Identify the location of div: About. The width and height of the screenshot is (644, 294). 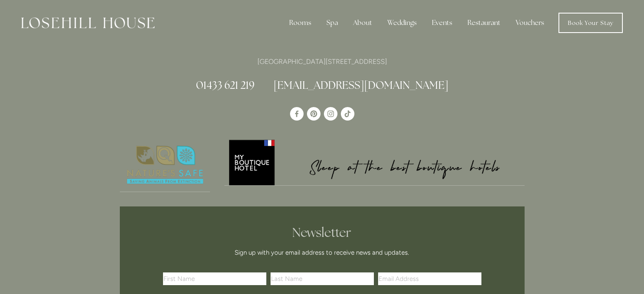
(363, 23).